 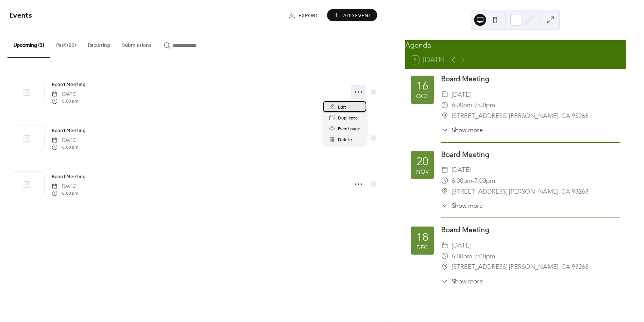 What do you see at coordinates (349, 129) in the screenshot?
I see `span: Event page` at bounding box center [349, 129].